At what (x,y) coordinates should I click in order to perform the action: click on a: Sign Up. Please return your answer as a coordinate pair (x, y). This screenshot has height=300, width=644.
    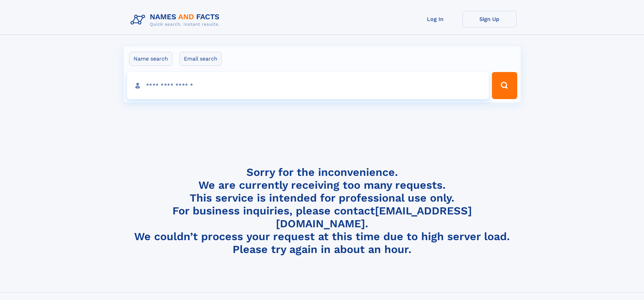
    Looking at the image, I should click on (489, 19).